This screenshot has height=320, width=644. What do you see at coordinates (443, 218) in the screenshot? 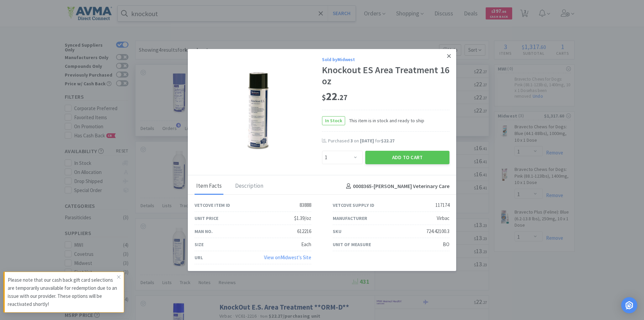
I see `div: Virbac` at bounding box center [443, 218].